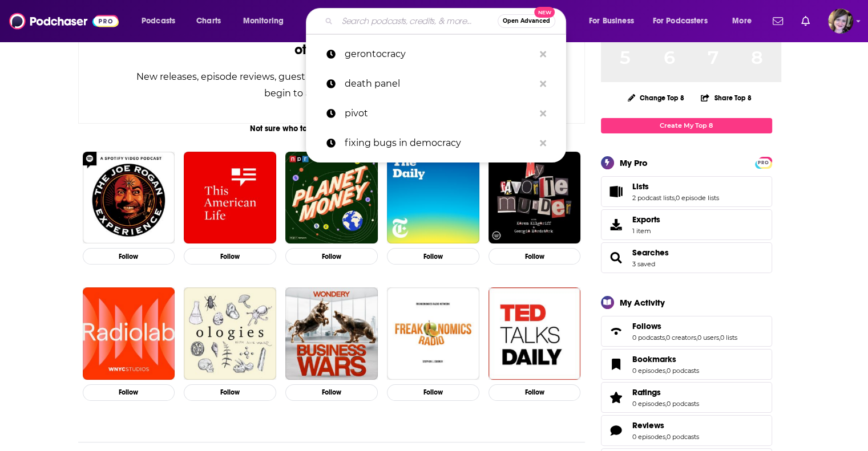 The width and height of the screenshot is (868, 451). I want to click on a: This American Life, so click(230, 198).